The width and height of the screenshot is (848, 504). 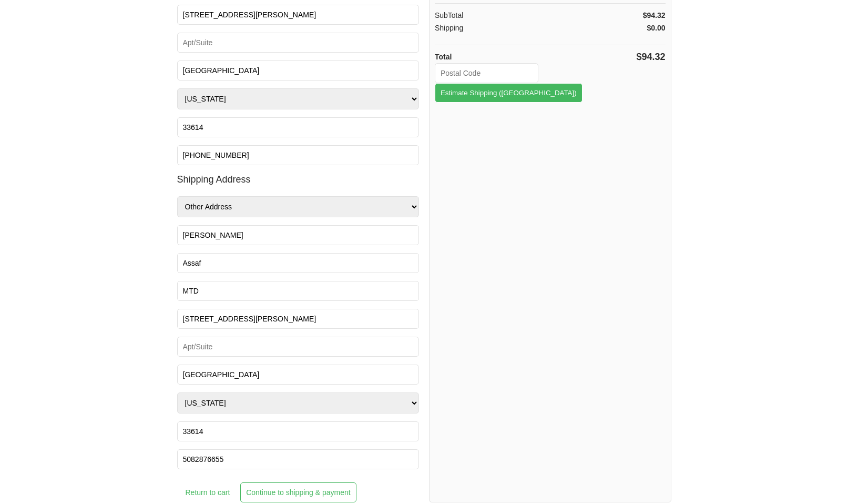 What do you see at coordinates (449, 16) in the screenshot?
I see `div: SubTotal` at bounding box center [449, 16].